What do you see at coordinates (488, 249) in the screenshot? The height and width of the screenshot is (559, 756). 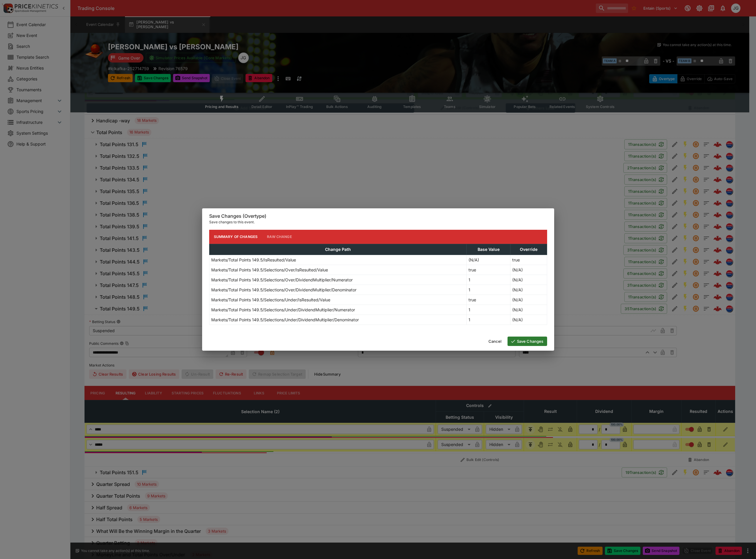 I see `th: Base Value` at bounding box center [488, 249].